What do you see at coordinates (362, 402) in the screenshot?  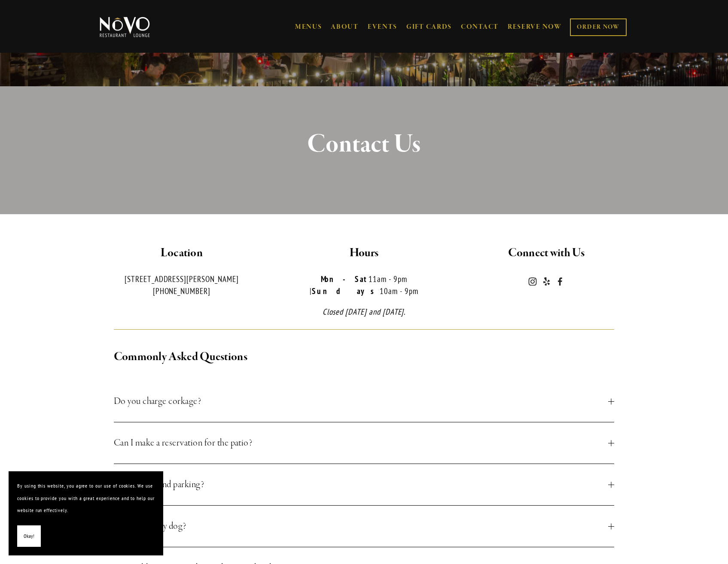 I see `span: Do you charge corkage?` at bounding box center [362, 402].